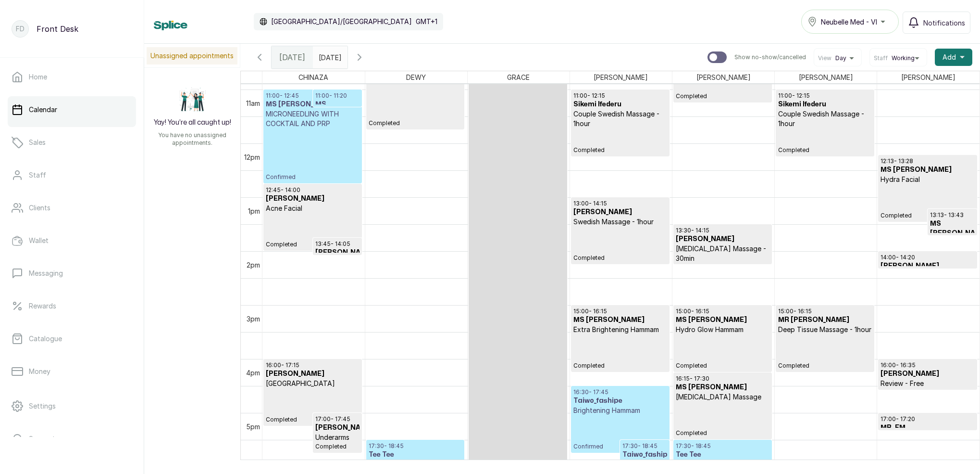 This screenshot has width=980, height=474. Describe the element at coordinates (72, 438) in the screenshot. I see `a: Support` at that location.